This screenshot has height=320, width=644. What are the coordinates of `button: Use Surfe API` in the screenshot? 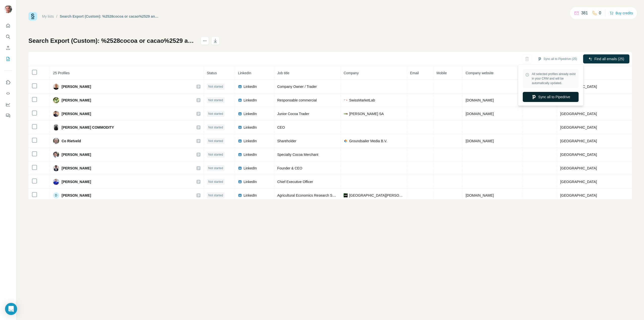 It's located at (8, 94).